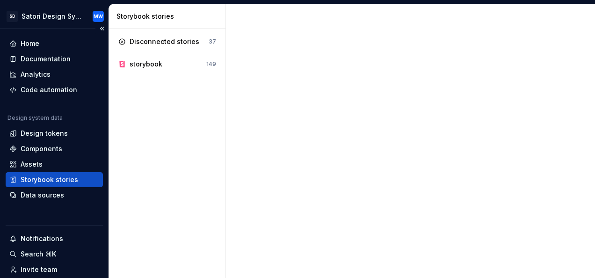  I want to click on div: Data sources, so click(42, 195).